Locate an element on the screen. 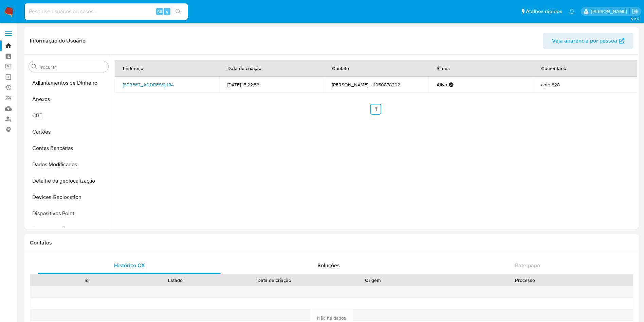  p: magno.ferreira@mercadopago.com.br is located at coordinates (609, 11).